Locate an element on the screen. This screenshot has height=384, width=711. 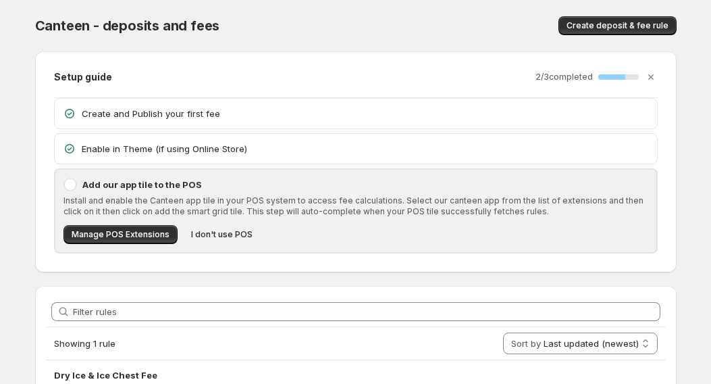
p: Install and enable the Canteen app tile in your POS system to access fee calculations. Select our... is located at coordinates (356, 206).